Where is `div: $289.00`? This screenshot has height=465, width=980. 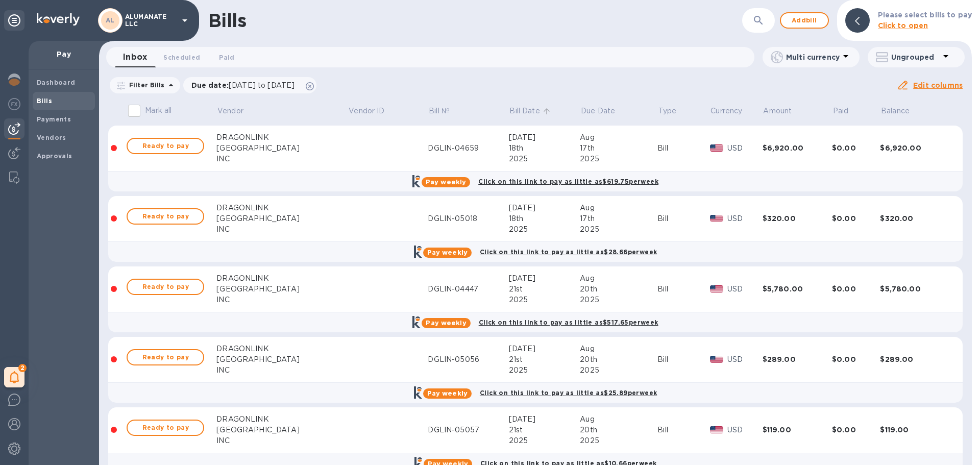
div: $289.00 is located at coordinates (798, 359).